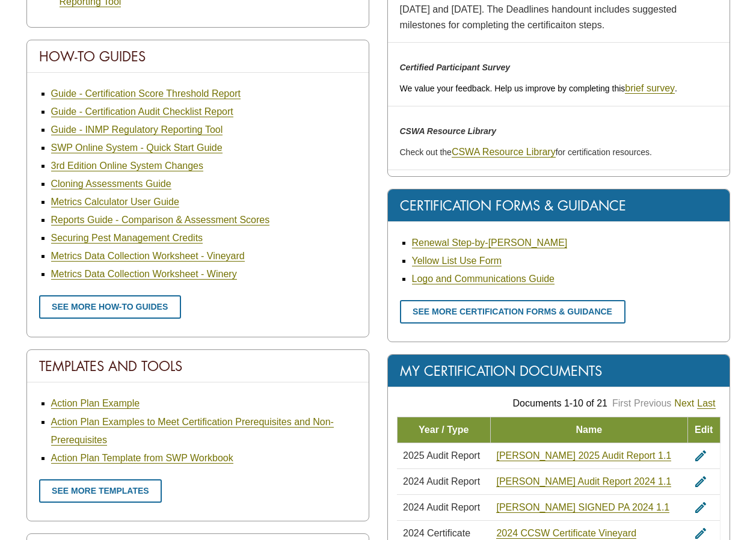 The image size is (756, 540). What do you see at coordinates (142, 458) in the screenshot?
I see `a: Action Plan Template from SWP Workbook` at bounding box center [142, 458].